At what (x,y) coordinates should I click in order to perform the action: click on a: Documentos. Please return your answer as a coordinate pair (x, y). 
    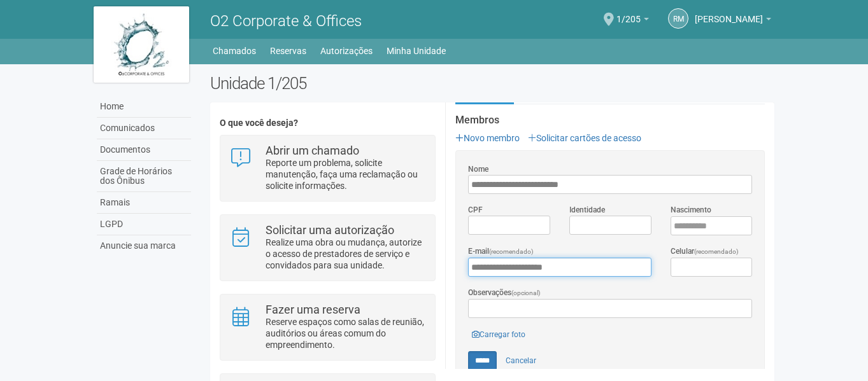
    Looking at the image, I should click on (144, 150).